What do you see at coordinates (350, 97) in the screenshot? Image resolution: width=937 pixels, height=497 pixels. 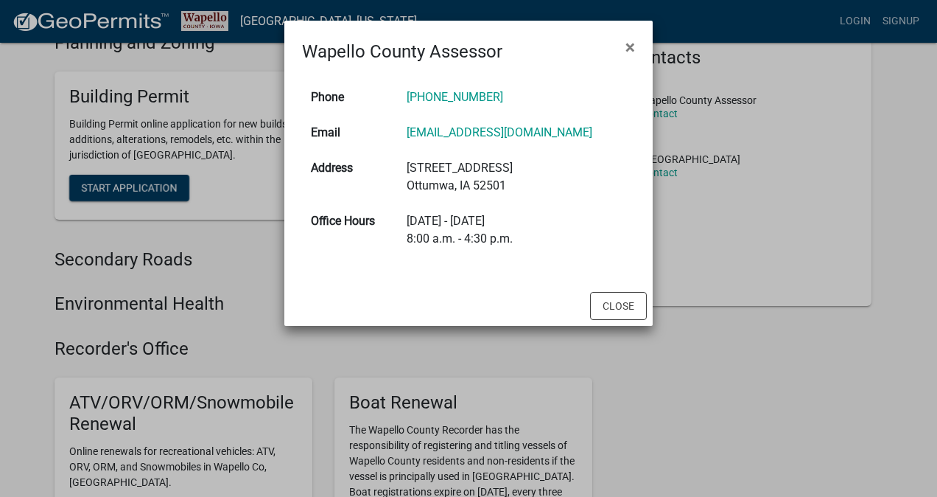 I see `th: Phone` at bounding box center [350, 97].